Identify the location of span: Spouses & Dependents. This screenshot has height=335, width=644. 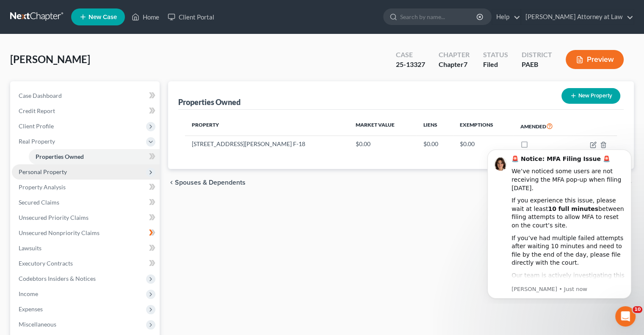
(210, 182).